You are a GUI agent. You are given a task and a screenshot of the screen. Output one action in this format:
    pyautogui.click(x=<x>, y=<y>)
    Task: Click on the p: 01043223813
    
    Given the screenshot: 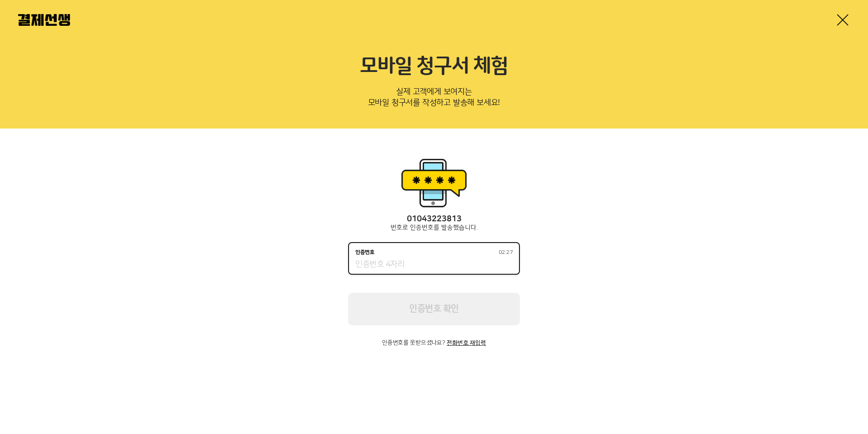 What is the action you would take?
    pyautogui.click(x=434, y=219)
    